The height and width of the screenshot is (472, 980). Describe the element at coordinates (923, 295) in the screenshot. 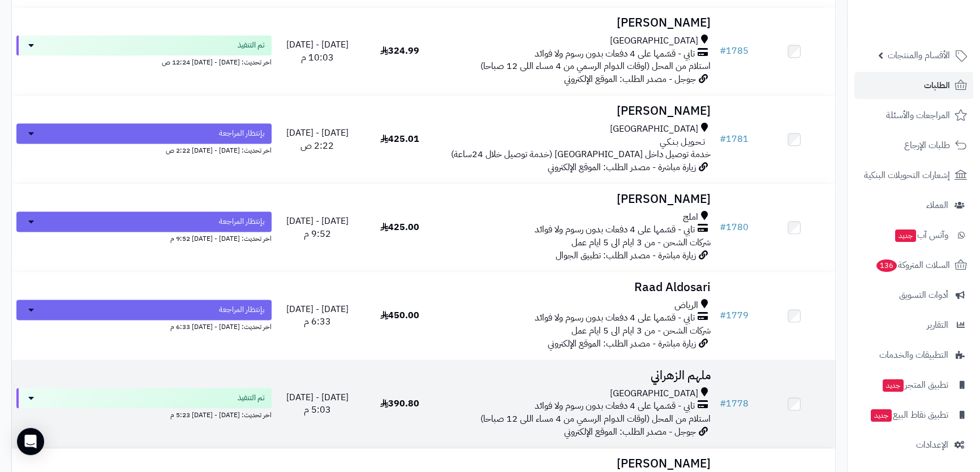

I see `span: أدوات التسويق` at that location.